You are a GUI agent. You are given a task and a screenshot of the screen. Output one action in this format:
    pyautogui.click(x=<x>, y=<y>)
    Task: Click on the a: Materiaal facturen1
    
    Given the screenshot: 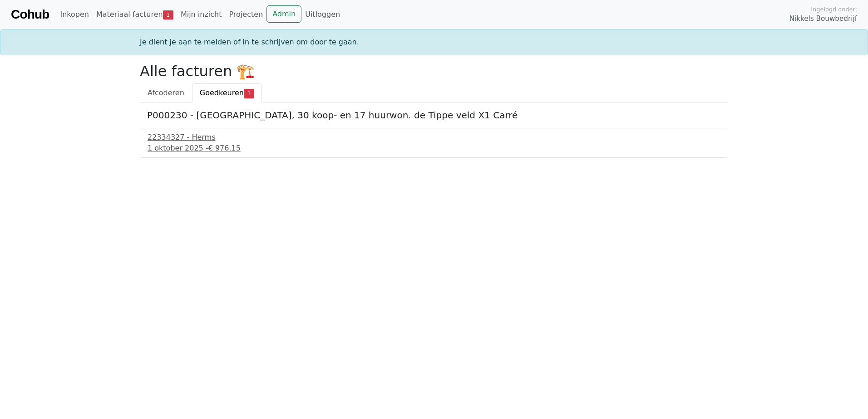 What is the action you would take?
    pyautogui.click(x=135, y=15)
    